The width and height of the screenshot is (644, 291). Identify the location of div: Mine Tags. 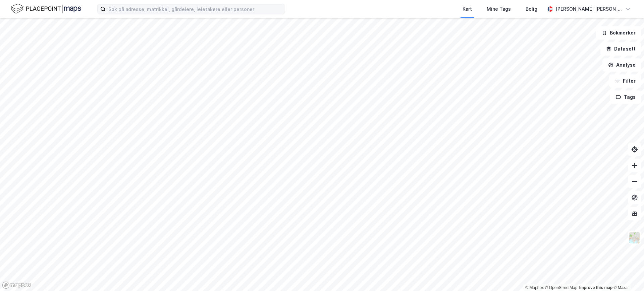
(499, 9).